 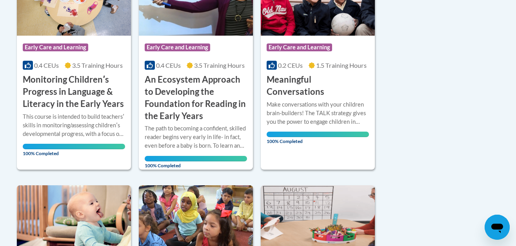 What do you see at coordinates (196, 137) in the screenshot?
I see `div: The path to becoming a confident, skilled reader begins very early in life- in fact, even before ...` at bounding box center [196, 137].